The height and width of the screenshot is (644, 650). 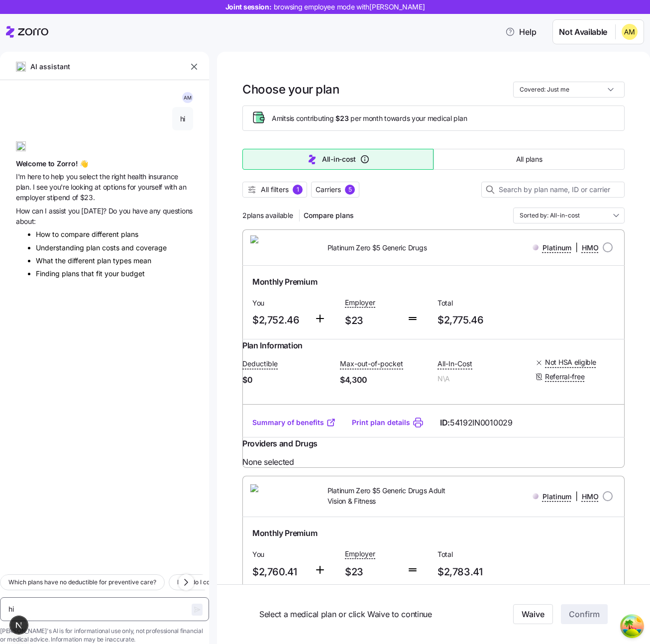 What do you see at coordinates (328, 216) in the screenshot?
I see `span: Compare plans` at bounding box center [328, 216].